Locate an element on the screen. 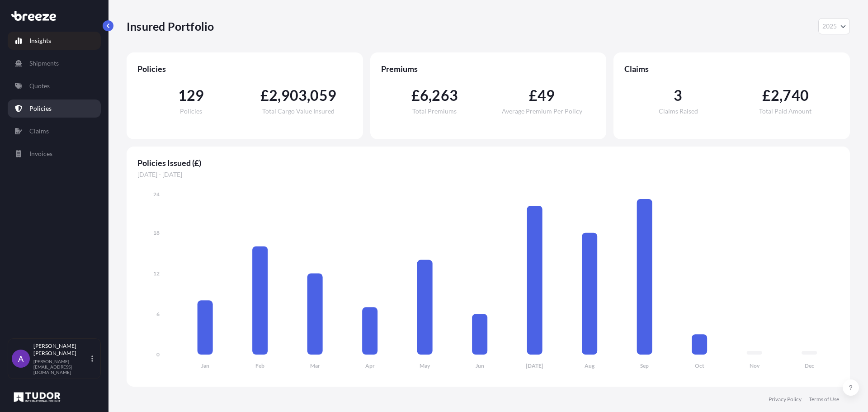 Image resolution: width=868 pixels, height=412 pixels. tspan: Feb is located at coordinates (260, 365).